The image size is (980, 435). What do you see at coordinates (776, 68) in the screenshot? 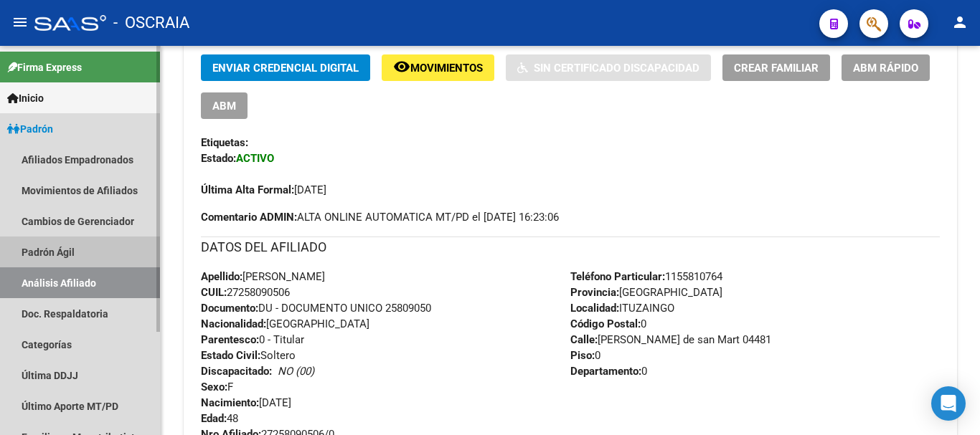
I see `span: Crear Familiar` at bounding box center [776, 68].